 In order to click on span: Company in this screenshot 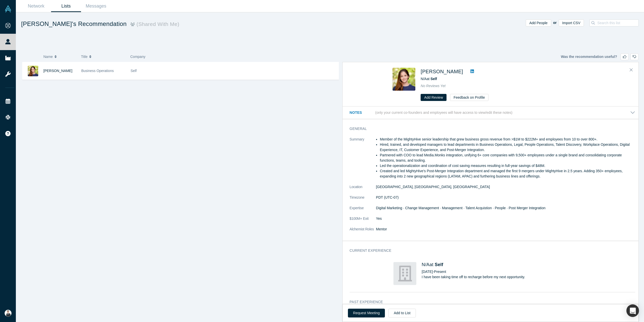, I will do `click(138, 57)`.